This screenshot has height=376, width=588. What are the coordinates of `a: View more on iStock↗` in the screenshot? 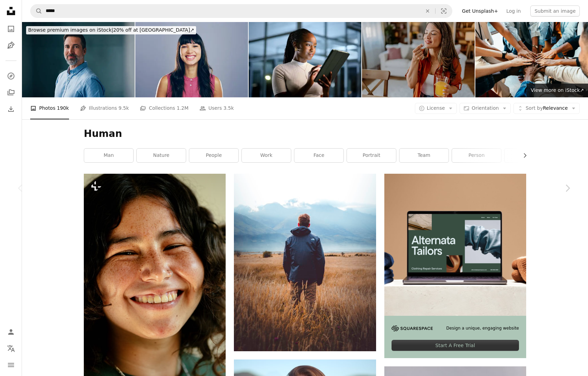 It's located at (557, 90).